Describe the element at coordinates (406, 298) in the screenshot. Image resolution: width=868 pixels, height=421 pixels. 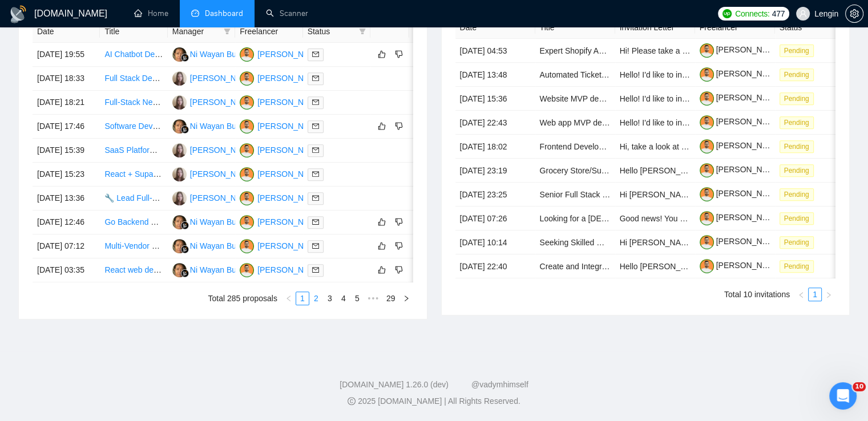
I see `li: Next Page` at that location.